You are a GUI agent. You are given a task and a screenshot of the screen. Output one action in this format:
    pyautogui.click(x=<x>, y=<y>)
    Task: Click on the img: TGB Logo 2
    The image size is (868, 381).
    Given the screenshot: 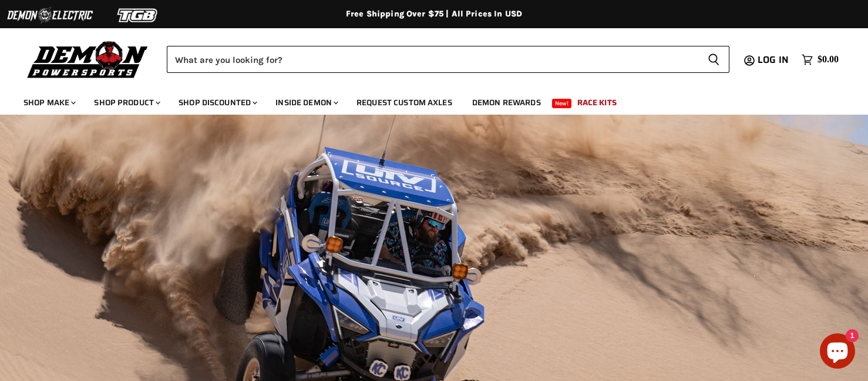 What is the action you would take?
    pyautogui.click(x=138, y=15)
    